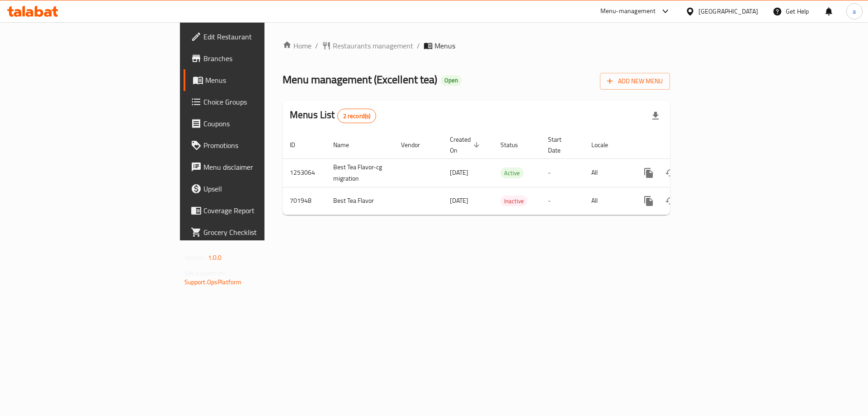 The width and height of the screenshot is (868, 416). Describe the element at coordinates (298, 145) in the screenshot. I see `span: ID` at that location.